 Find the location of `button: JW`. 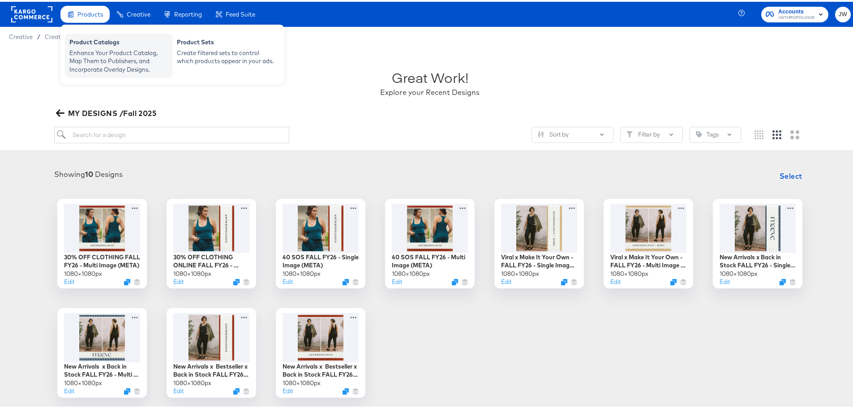

button: JW is located at coordinates (843, 13).